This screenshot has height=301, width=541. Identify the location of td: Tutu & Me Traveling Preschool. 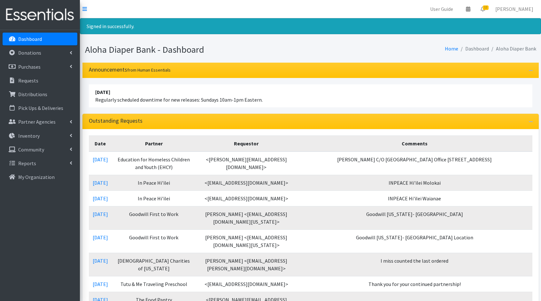
(154, 284).